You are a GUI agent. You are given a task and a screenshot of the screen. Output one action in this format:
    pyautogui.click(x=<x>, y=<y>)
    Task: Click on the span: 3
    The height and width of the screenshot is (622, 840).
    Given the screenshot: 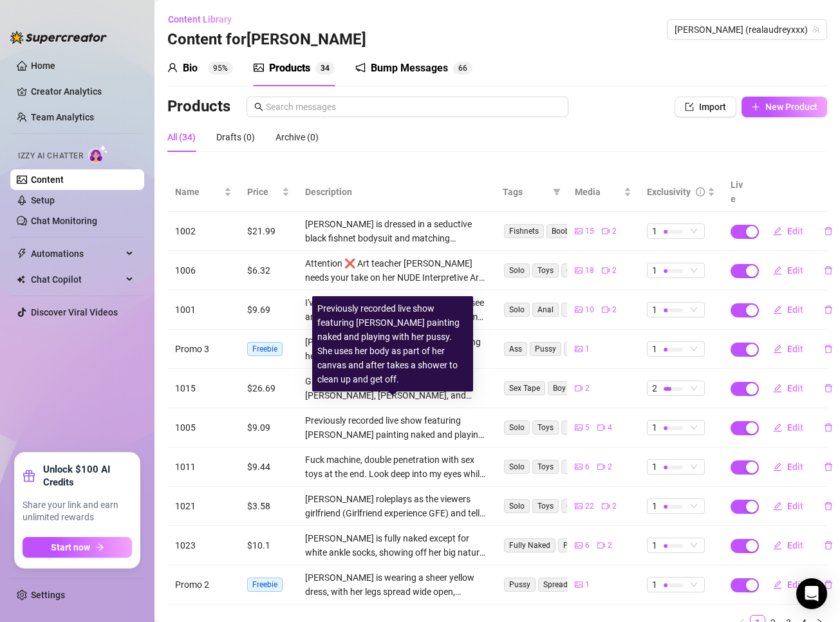 What is the action you would take?
    pyautogui.click(x=322, y=68)
    